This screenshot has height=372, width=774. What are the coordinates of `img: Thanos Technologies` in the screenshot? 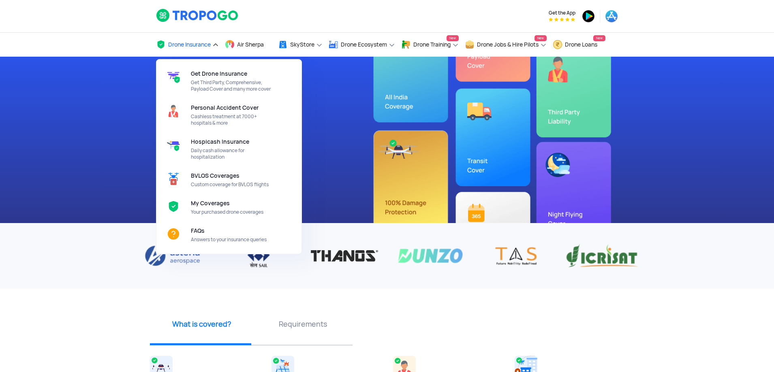 It's located at (344, 256).